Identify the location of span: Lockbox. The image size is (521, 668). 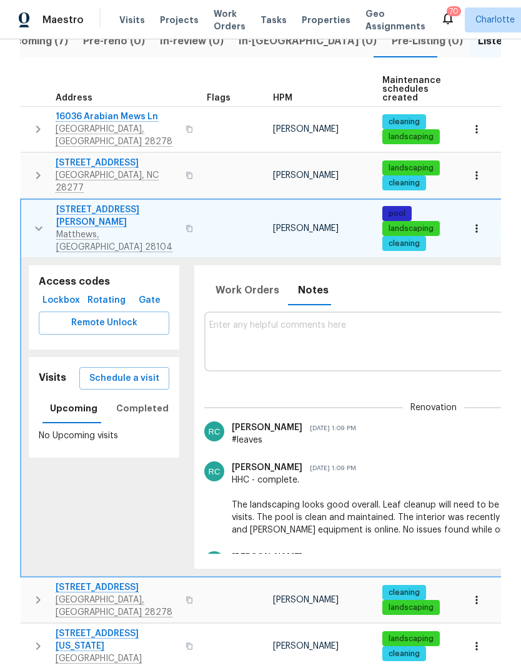
(61, 300).